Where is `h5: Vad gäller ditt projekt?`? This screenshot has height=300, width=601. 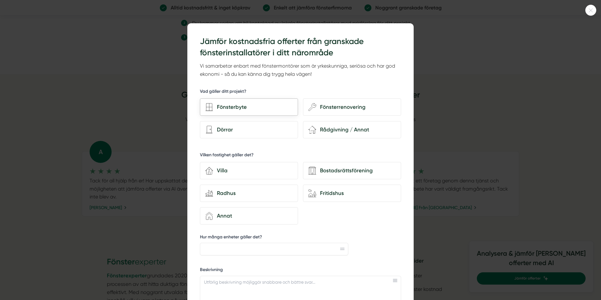 h5: Vad gäller ditt projekt? is located at coordinates (223, 92).